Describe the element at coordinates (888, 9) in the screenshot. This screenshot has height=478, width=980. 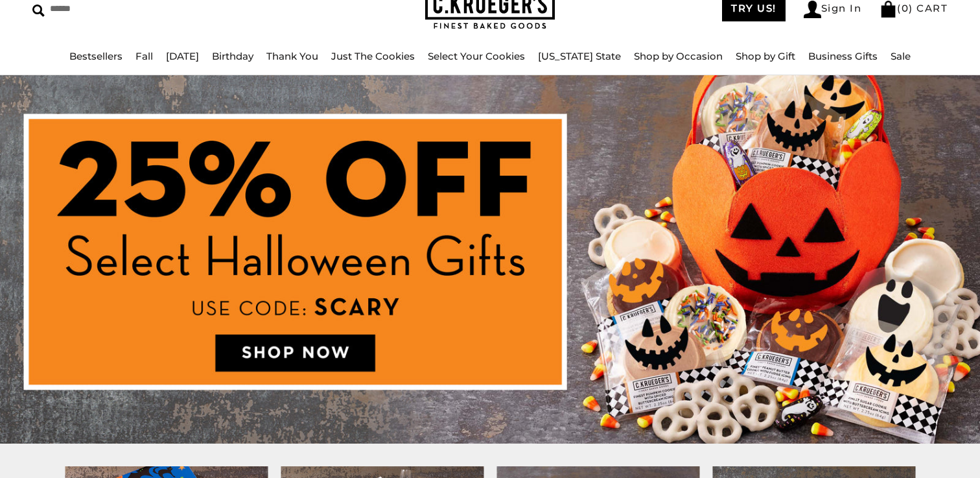
I see `img: Bag` at that location.